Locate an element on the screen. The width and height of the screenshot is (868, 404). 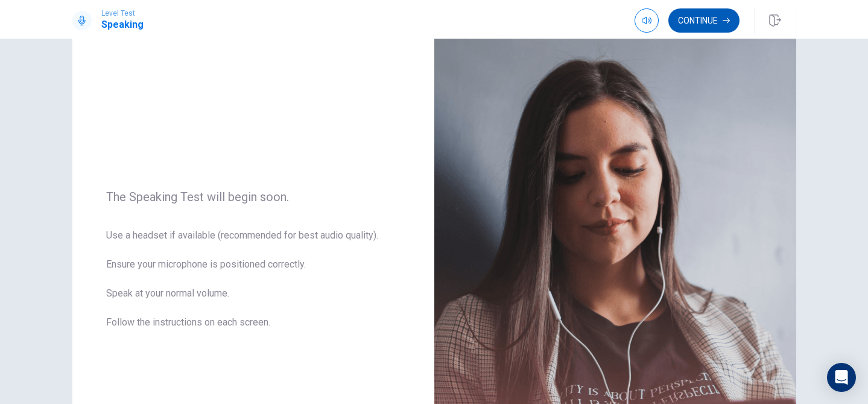
span: The Speaking Test will begin soon. is located at coordinates (254, 197).